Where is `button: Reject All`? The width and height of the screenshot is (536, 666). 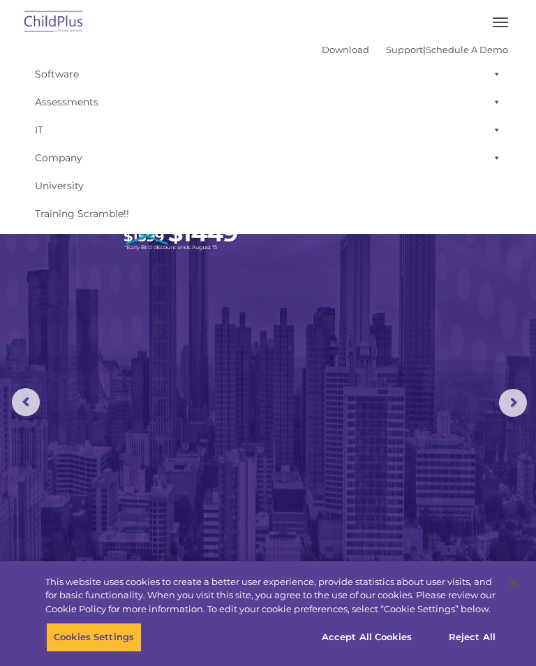
button: Reject All is located at coordinates (472, 637).